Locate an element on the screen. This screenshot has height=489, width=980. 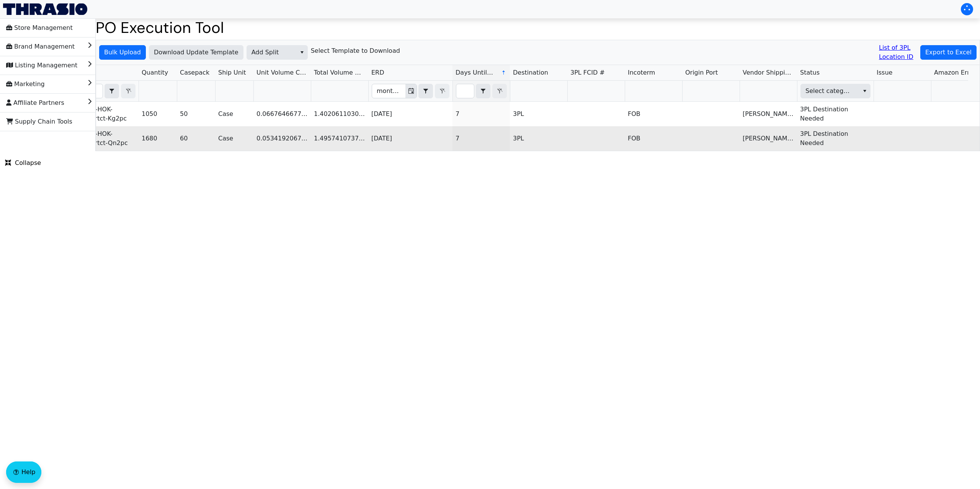
td: 1.495741073792 is located at coordinates (339, 139).